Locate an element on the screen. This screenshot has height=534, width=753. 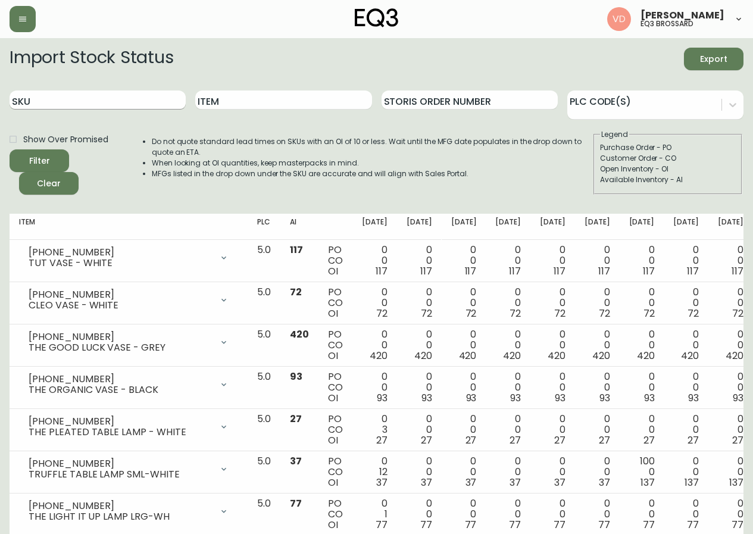
li: When looking at OI quantities, keep masterpacks in mind. is located at coordinates (372, 163).